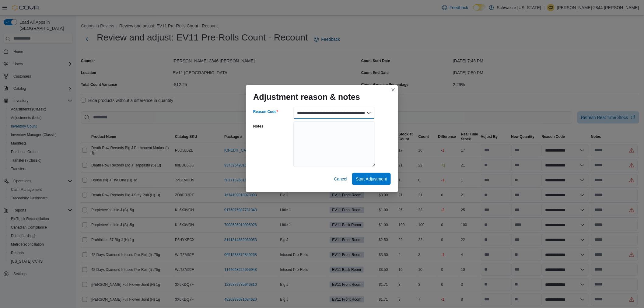  Describe the element at coordinates (341, 179) in the screenshot. I see `button: Cancel` at that location.